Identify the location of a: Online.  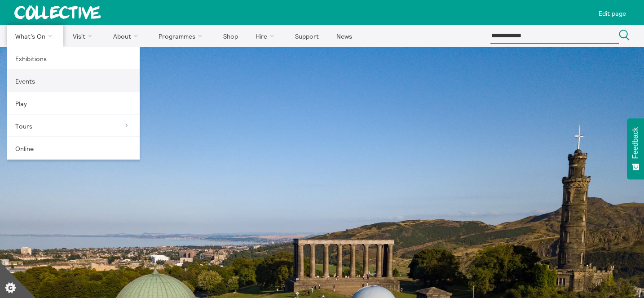
(73, 148).